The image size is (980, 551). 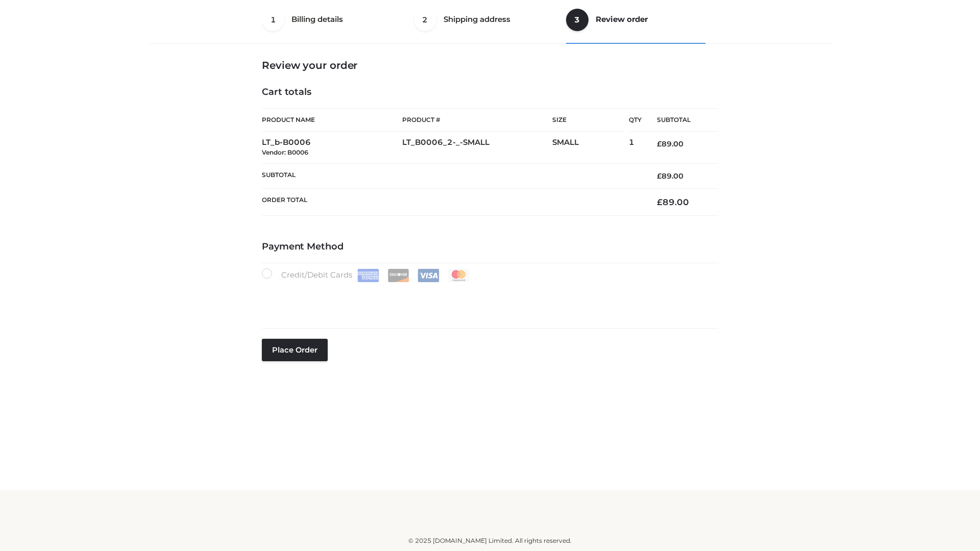 What do you see at coordinates (285, 152) in the screenshot?
I see `small: Vendor: B0006` at bounding box center [285, 152].